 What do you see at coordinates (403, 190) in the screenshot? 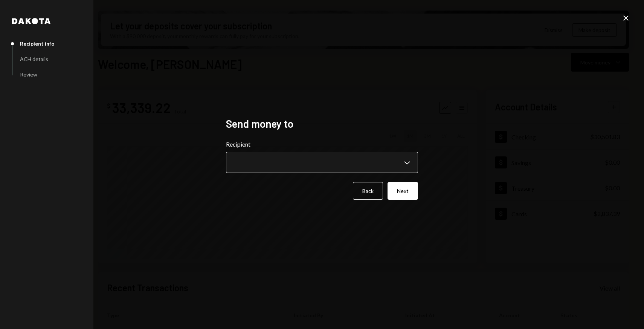
I see `button: Next` at bounding box center [403, 190].